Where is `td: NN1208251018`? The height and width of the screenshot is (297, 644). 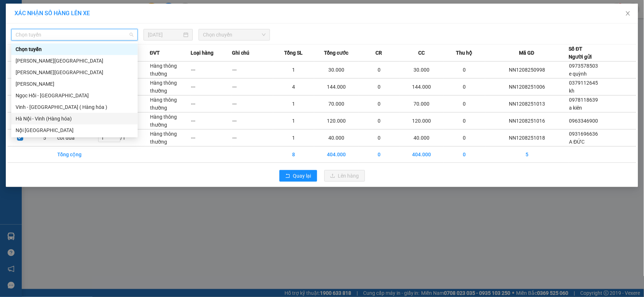 td: NN1208251018 is located at coordinates (527, 138).